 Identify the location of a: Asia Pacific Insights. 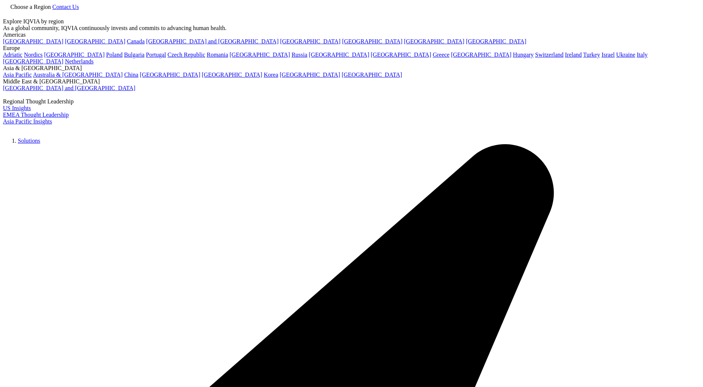
(27, 121).